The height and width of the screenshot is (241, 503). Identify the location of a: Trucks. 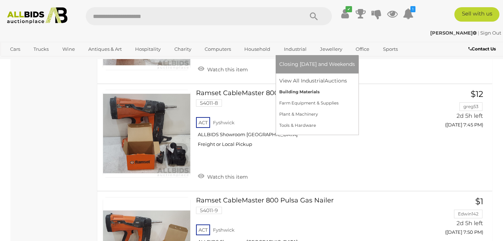
(41, 49).